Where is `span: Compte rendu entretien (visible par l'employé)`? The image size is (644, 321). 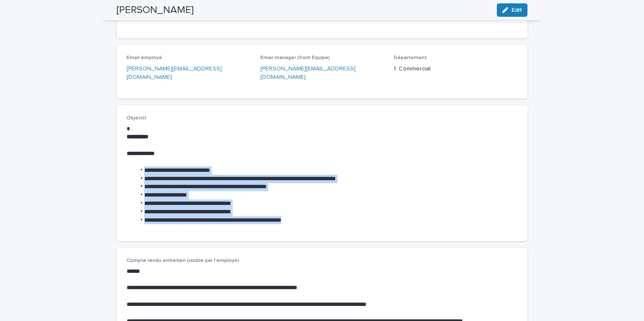
span: Compte rendu entretien (visible par l'employé) is located at coordinates (183, 261).